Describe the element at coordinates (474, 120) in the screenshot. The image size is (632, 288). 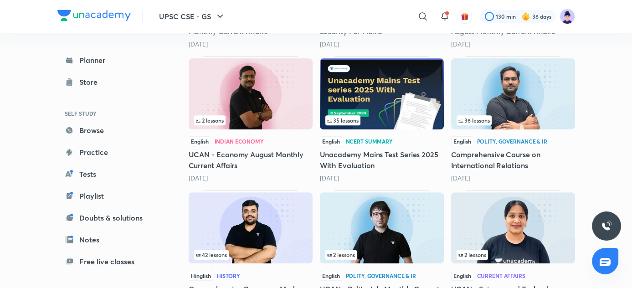
I see `span: 36 lessons` at that location.